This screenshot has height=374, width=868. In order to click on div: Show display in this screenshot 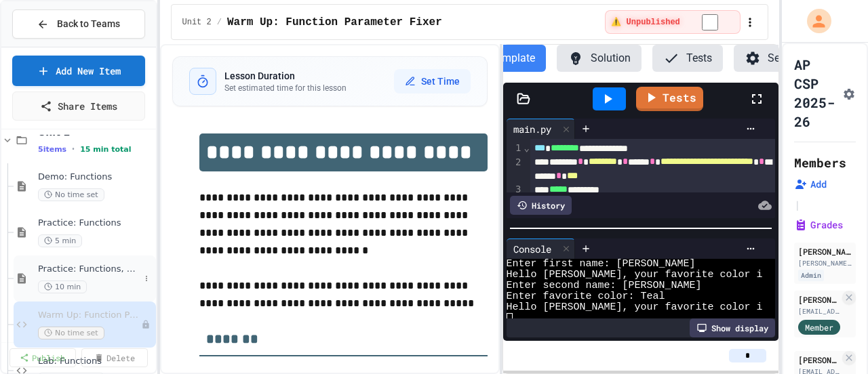, I will do `click(733, 328)`.